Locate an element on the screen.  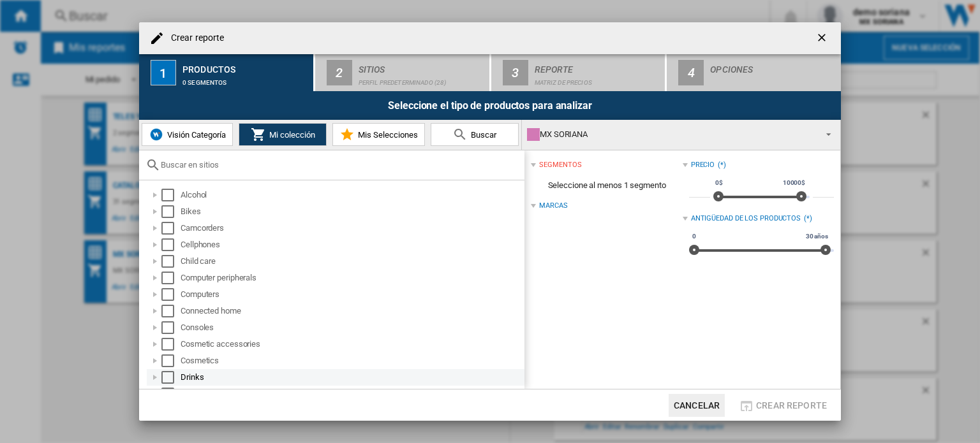
button: getI18NText('BUTTONS.CLOSE_DIALOG') is located at coordinates (823, 38).